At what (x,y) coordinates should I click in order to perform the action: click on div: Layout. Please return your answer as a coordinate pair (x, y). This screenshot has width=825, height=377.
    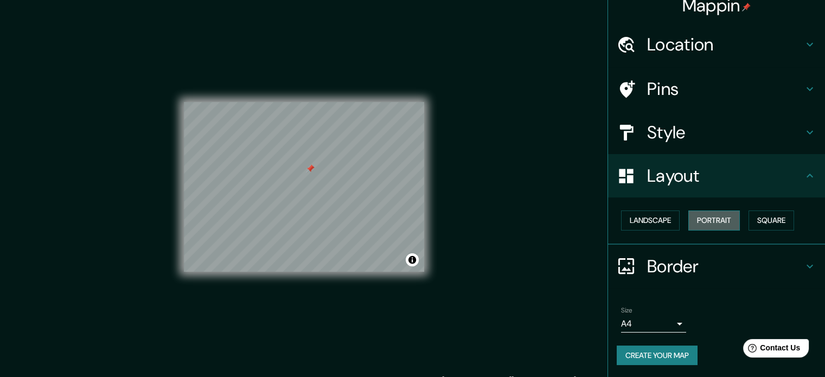
    Looking at the image, I should click on (717, 176).